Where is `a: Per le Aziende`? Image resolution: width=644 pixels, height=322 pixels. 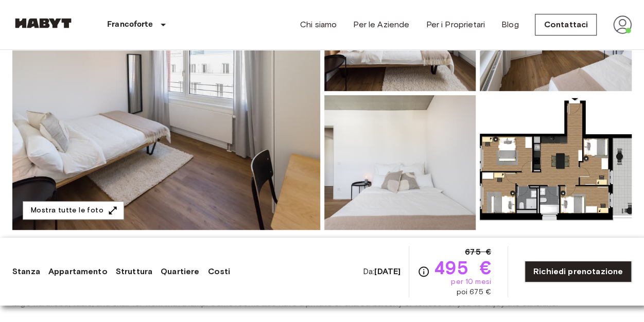 a: Per le Aziende is located at coordinates (381, 25).